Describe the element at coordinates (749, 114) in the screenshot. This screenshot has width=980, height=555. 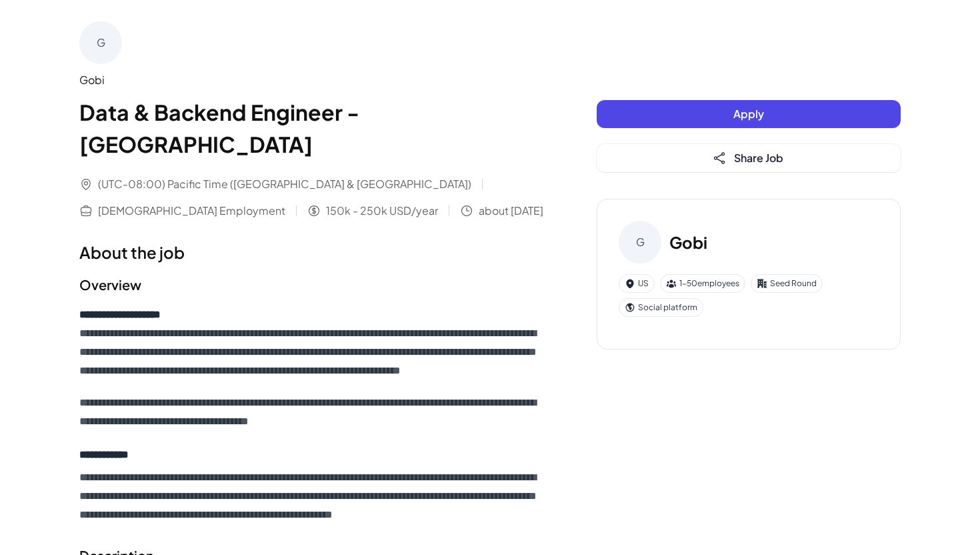
I see `span: Apply` at that location.